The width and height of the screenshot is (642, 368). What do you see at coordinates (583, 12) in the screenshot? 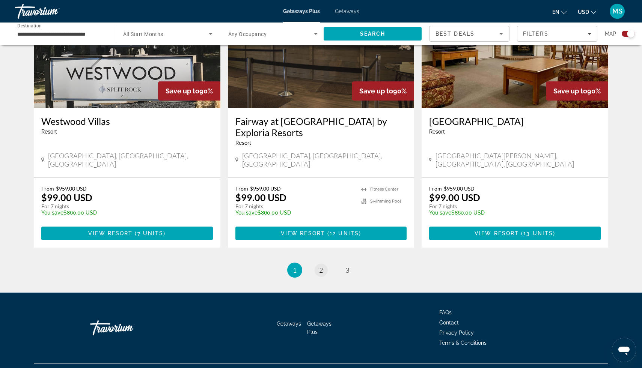
I see `span: USD` at bounding box center [583, 12].